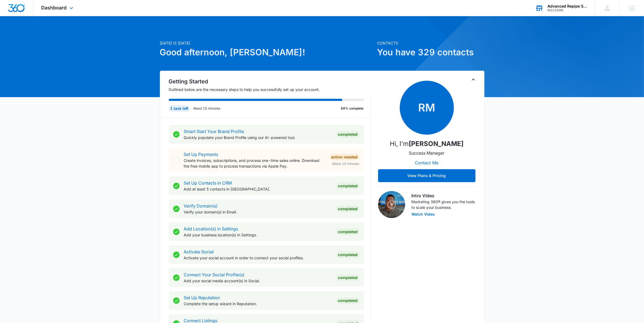 This screenshot has height=323, width=644. I want to click on p: Activate your social account in order to connect your social profiles., so click(258, 258).